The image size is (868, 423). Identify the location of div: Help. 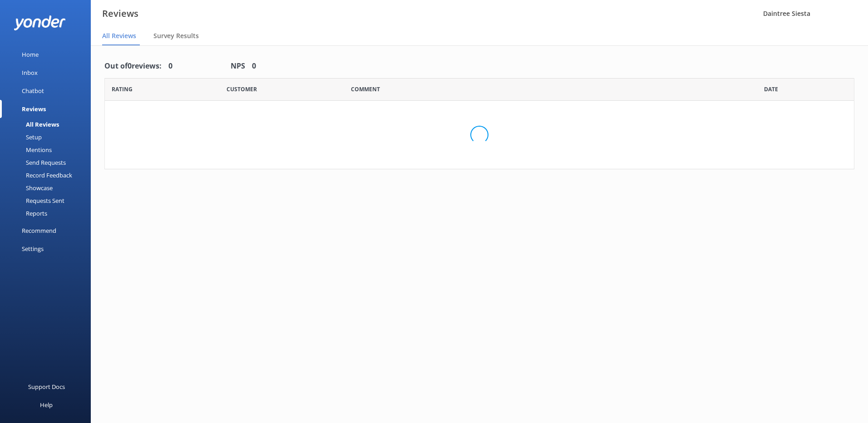
(46, 405).